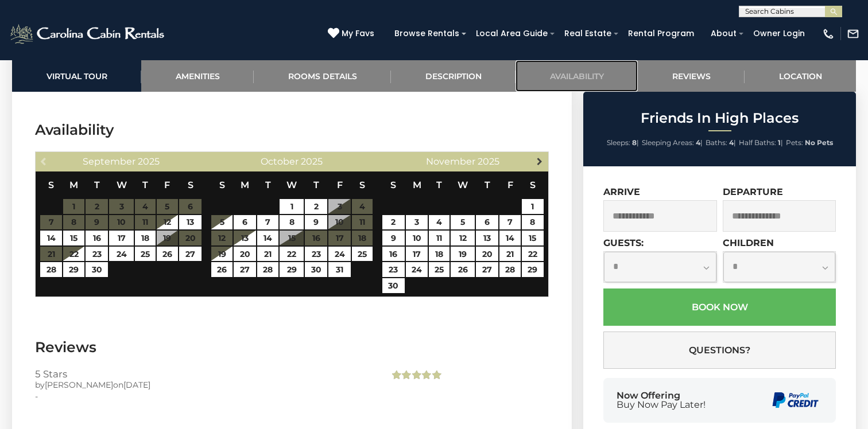 This screenshot has width=868, height=429. I want to click on a: My Favs, so click(352, 34).